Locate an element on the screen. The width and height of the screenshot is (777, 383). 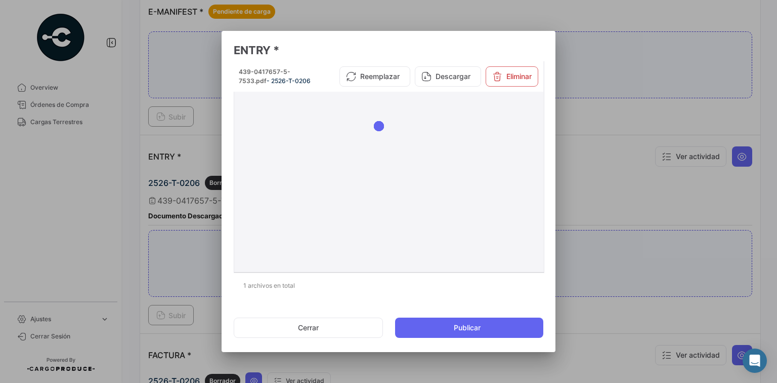
div: 1 archivos en total is located at coordinates (389, 285).